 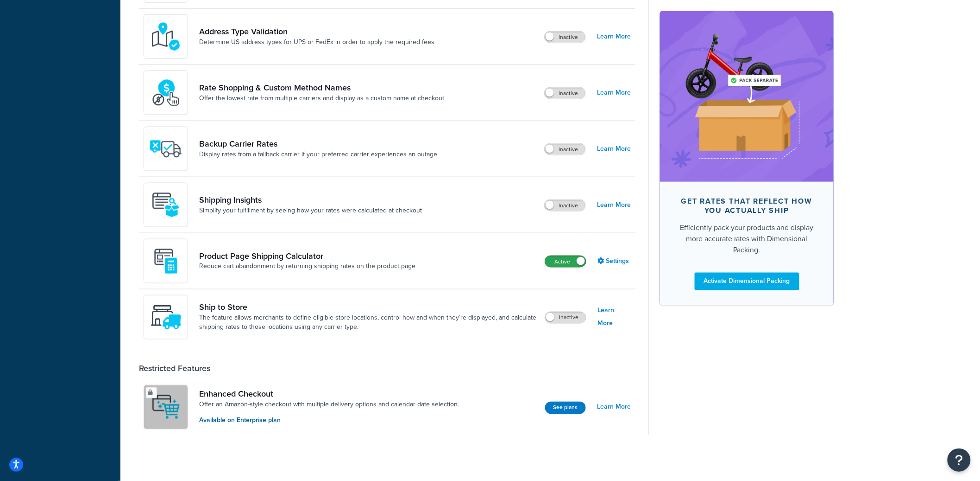 What do you see at coordinates (747, 281) in the screenshot?
I see `a: Activate Dimensional Packing` at bounding box center [747, 281].